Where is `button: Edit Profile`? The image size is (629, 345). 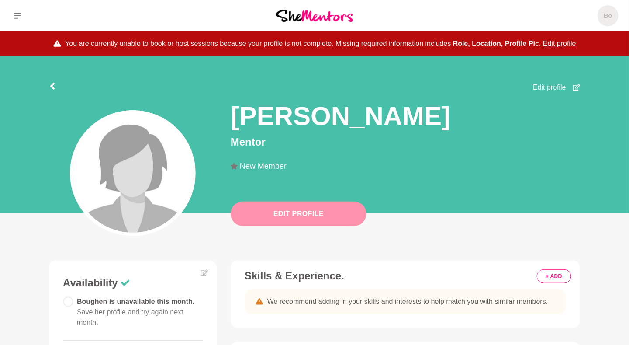 button: Edit Profile is located at coordinates (298, 214).